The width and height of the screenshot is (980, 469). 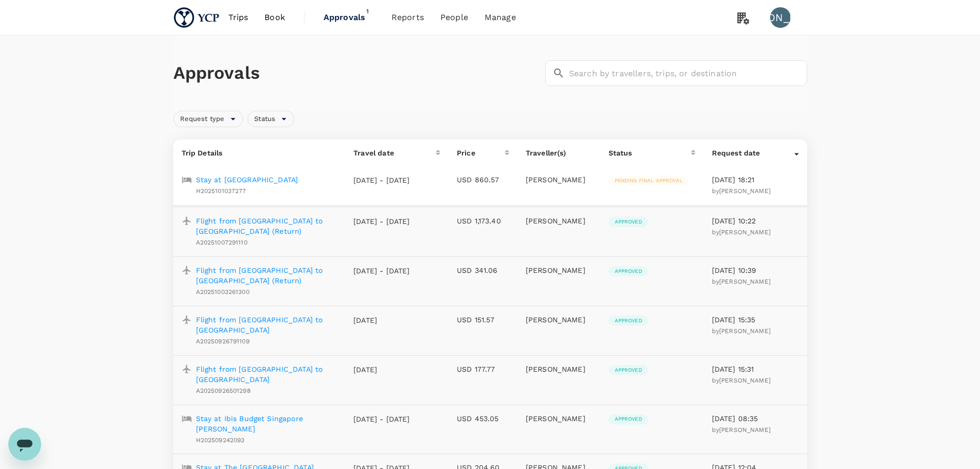 What do you see at coordinates (221, 191) in the screenshot?
I see `span: H2025101037277` at bounding box center [221, 191].